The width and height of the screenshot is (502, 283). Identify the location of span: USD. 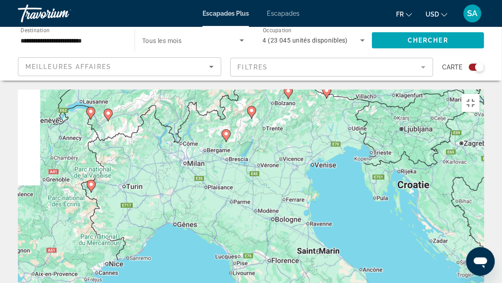
(432, 14).